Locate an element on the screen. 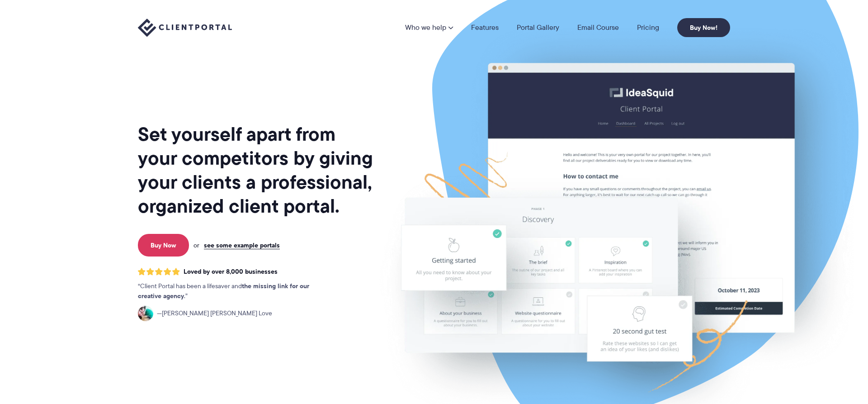 The image size is (868, 404). a: Who we help is located at coordinates (430, 28).